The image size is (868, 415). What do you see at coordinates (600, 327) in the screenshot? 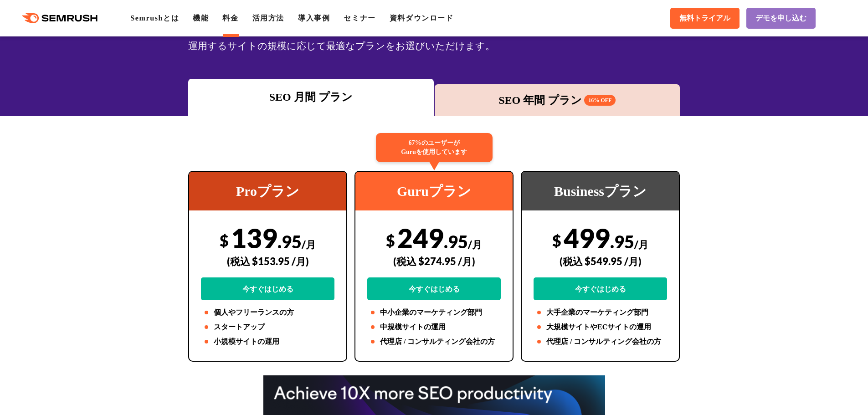
I see `li: 大規模サイトやECサイトの運用` at bounding box center [600, 327].